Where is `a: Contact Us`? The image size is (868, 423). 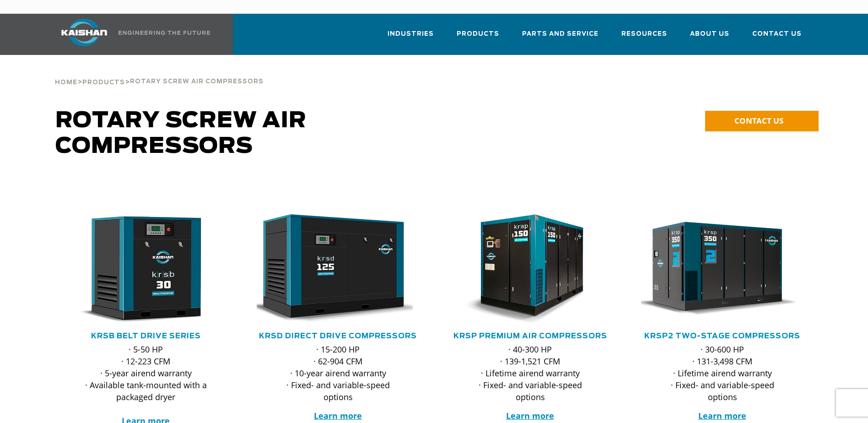 a: Contact Us is located at coordinates (778, 37).